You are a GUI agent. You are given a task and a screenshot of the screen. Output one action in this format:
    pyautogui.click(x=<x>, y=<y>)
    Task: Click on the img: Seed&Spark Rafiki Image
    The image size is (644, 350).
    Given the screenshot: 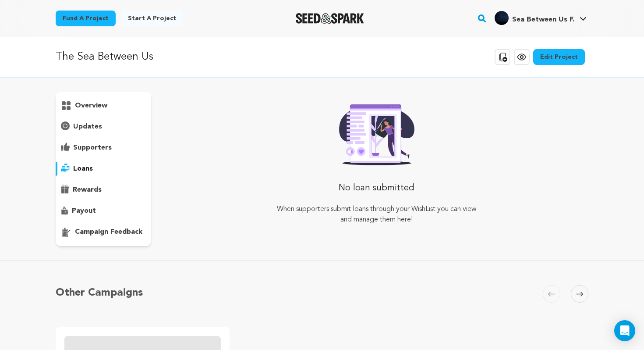 What is the action you would take?
    pyautogui.click(x=377, y=132)
    